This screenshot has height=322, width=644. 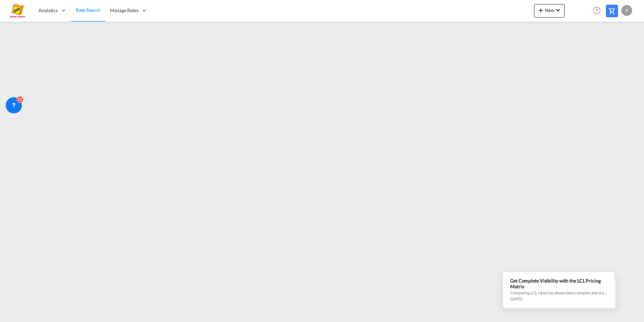 What do you see at coordinates (558, 10) in the screenshot?
I see `md-icon: icon-chevron-down` at bounding box center [558, 10].